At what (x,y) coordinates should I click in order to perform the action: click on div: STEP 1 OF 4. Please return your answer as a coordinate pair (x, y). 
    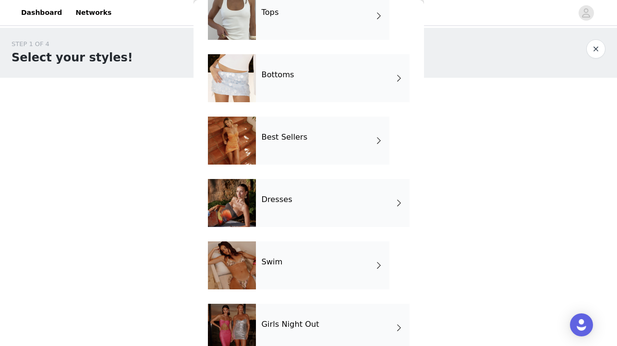
    Looking at the image, I should click on (72, 44).